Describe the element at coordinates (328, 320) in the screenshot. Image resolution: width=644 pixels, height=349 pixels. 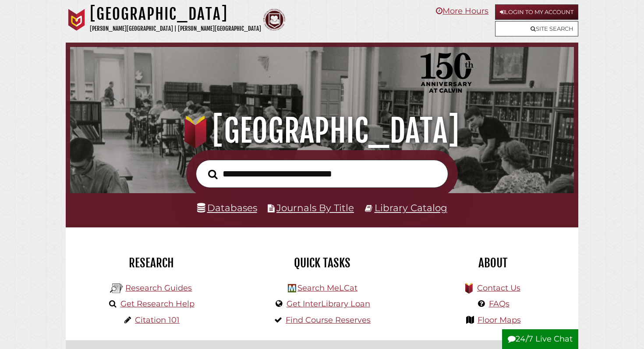
I see `a: Find Course Reserves` at that location.